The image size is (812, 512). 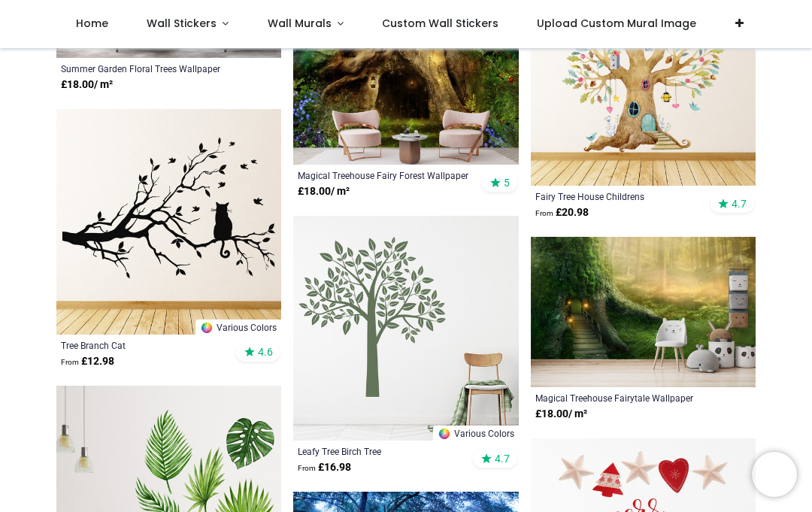 What do you see at coordinates (622, 196) in the screenshot?
I see `a: Fairy Tree House Childrens` at bounding box center [622, 196].